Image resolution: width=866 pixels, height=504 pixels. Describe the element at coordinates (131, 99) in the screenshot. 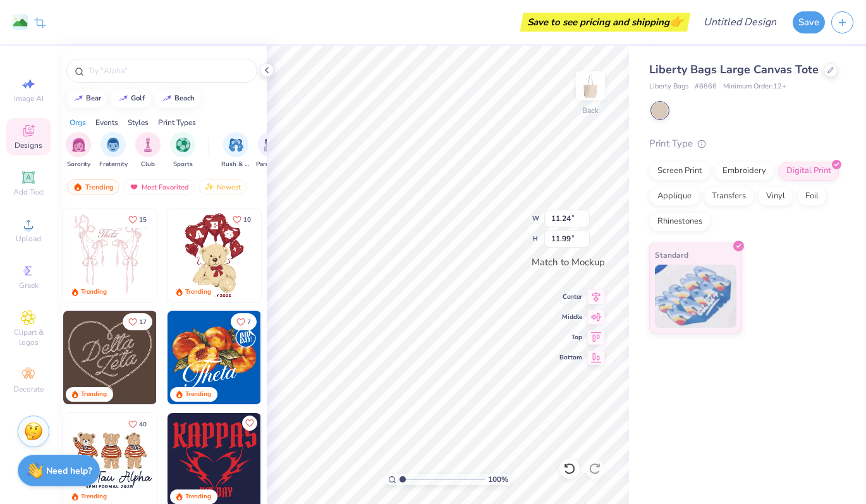

I see `button: golf` at that location.